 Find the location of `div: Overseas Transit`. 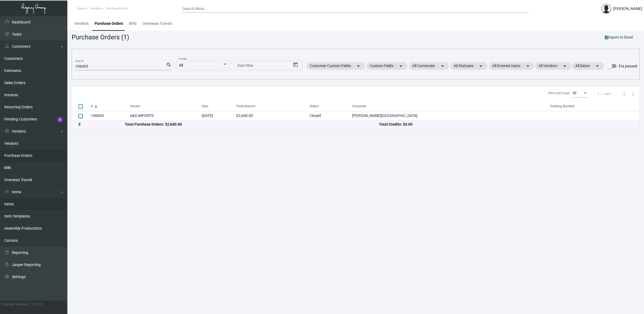

div: Overseas Transit is located at coordinates (157, 23).